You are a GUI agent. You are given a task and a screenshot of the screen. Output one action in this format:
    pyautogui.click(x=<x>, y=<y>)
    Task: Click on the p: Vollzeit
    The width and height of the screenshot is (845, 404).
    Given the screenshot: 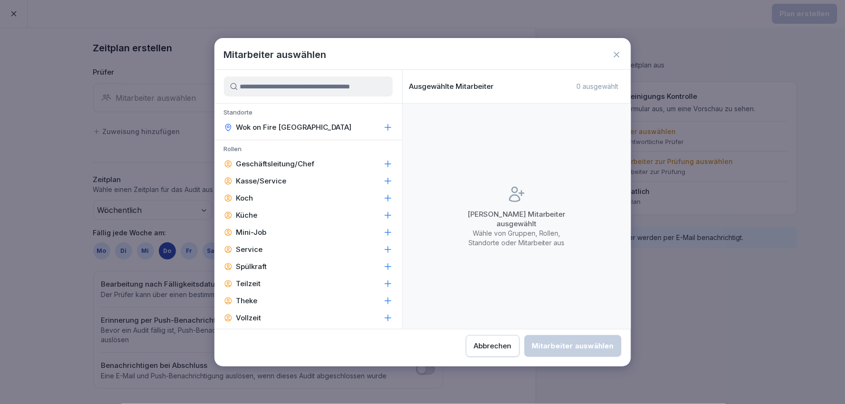 What is the action you would take?
    pyautogui.click(x=249, y=318)
    